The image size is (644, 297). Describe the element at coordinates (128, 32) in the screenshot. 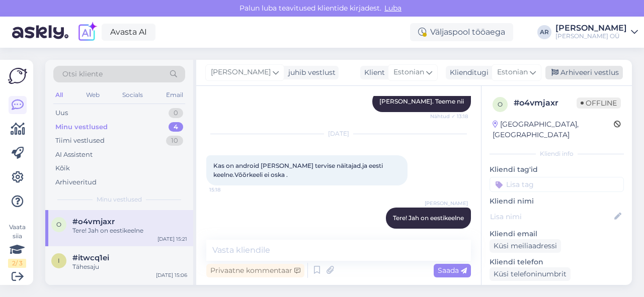

I see `a: Avasta AI` at that location.